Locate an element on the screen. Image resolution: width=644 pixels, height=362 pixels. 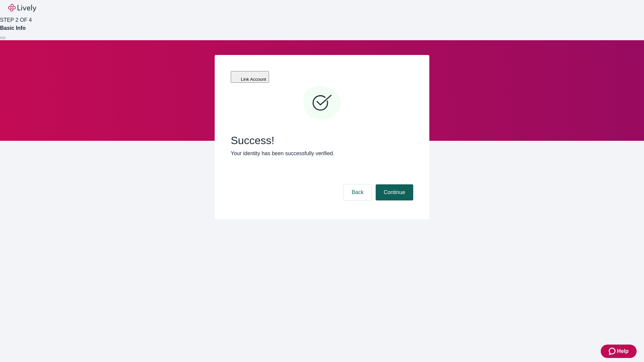
button: Zendesk support iconHelp is located at coordinates (619, 351).